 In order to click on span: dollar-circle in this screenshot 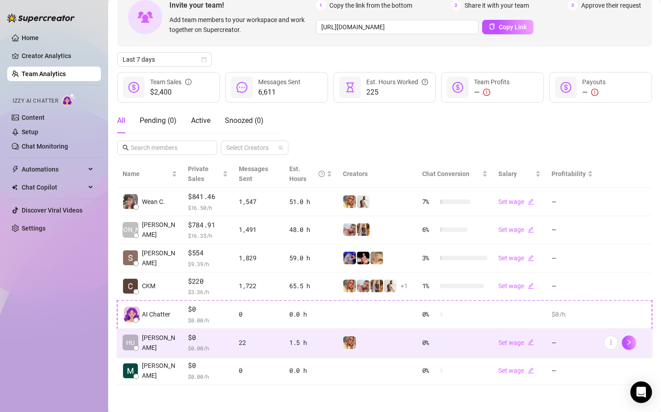, I will do `click(458, 87)`.